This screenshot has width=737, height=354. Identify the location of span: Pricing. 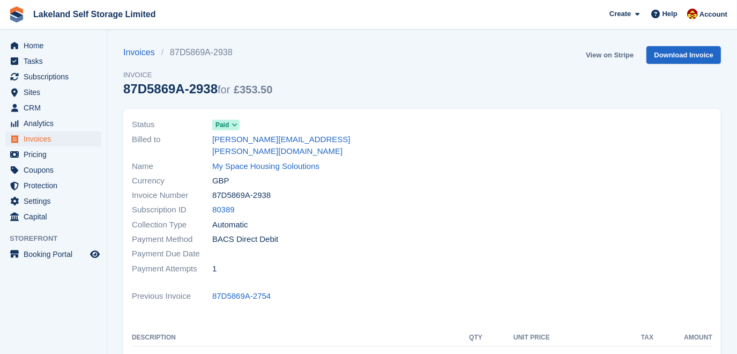
(56, 154).